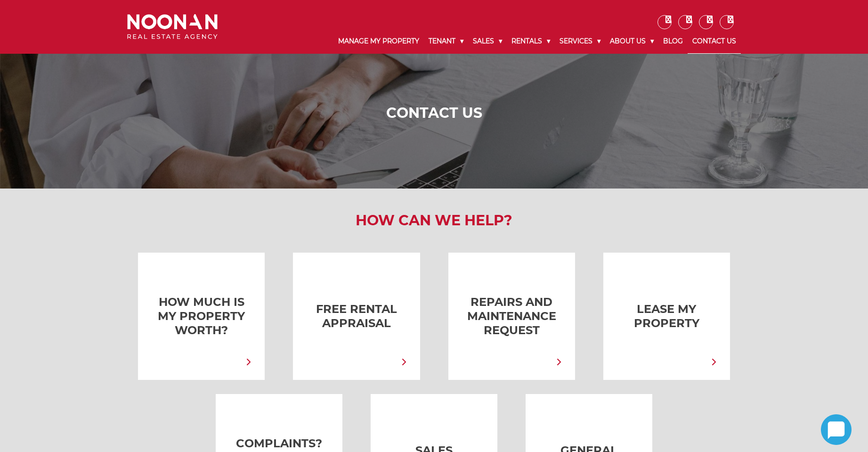 The height and width of the screenshot is (452, 868). Describe the element at coordinates (714, 42) in the screenshot. I see `a: Contact Us` at that location.